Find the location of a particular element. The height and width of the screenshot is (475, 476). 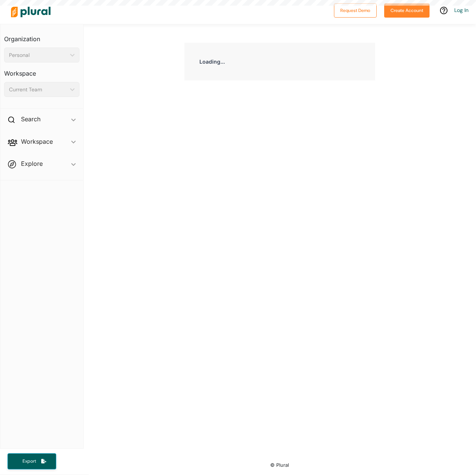

button: Request Demo is located at coordinates (355, 10).